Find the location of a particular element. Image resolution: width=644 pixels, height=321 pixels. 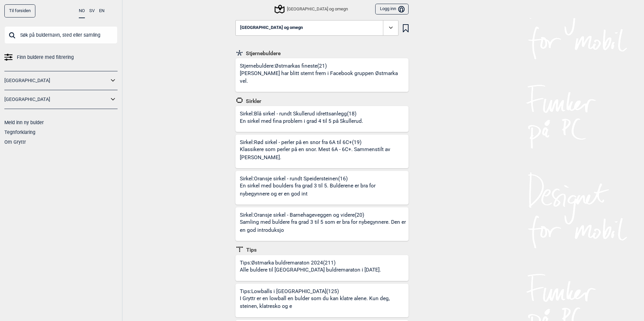

a: Sirkel:Rød sirkel - perler på en snor fra 6A til 6C+(19)Klassikere som perler på en snor. Mest 6A... is located at coordinates (322, 152).